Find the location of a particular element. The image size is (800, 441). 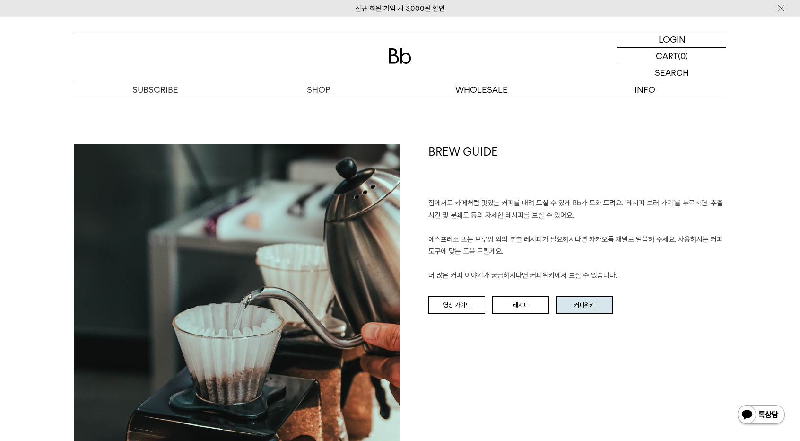

a: 영상 가이드 is located at coordinates (457, 305).